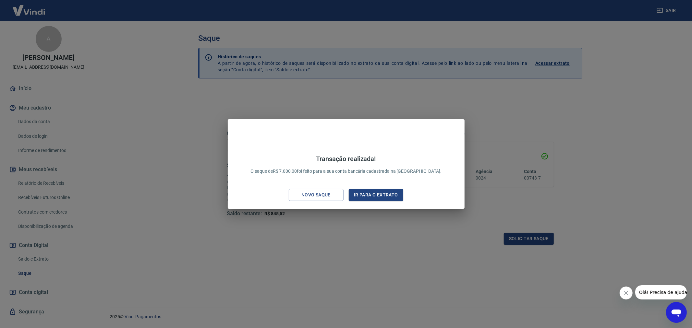 Image resolution: width=692 pixels, height=328 pixels. I want to click on button: Ir para o extrato, so click(376, 195).